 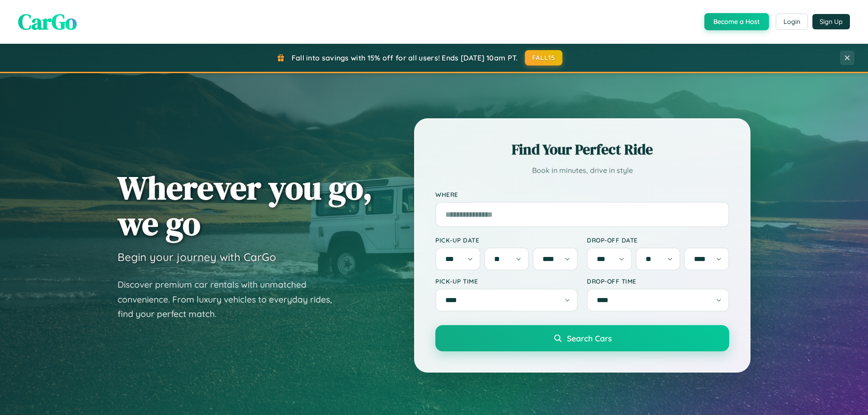 What do you see at coordinates (231, 300) in the screenshot?
I see `p: Discover premium car rentals with unmatched convenience. From luxury vehicles to everyday rides, ...` at bounding box center [231, 300].